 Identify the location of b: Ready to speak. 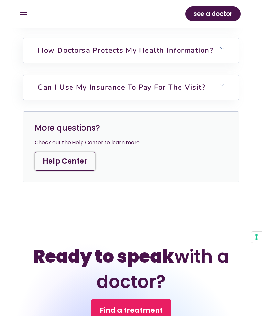
(104, 256).